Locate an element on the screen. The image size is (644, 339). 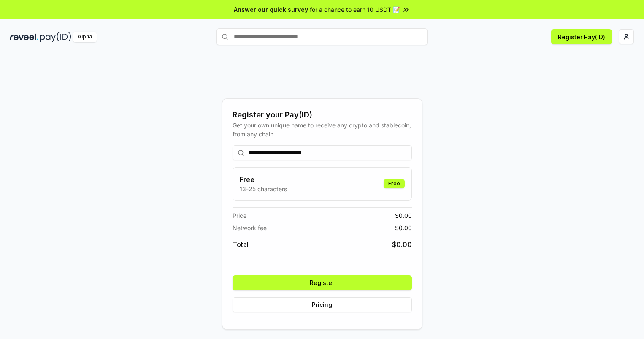
span: Network fee is located at coordinates (249, 228).